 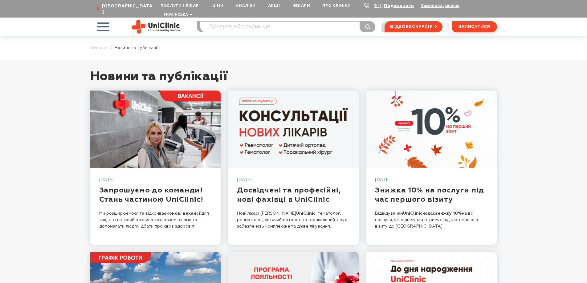 What do you see at coordinates (381, 6) in the screenshot?
I see `a: 9-103` at bounding box center [381, 6].